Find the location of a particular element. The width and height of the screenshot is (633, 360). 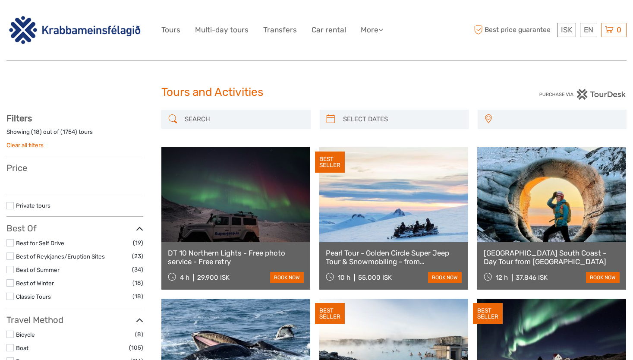

img: 3142-b3e26b51-08fe-4449-b938-50ec2168a4a0_logo_big.png is located at coordinates (75, 30).